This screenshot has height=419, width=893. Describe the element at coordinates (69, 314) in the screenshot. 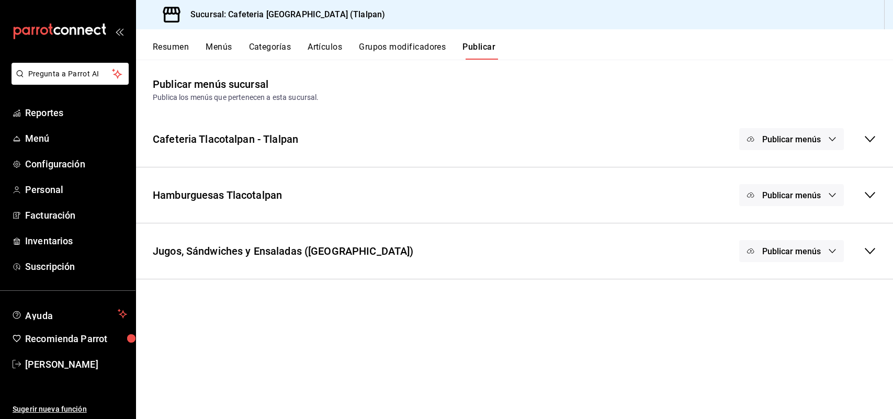

I see `span: Ayuda` at that location.